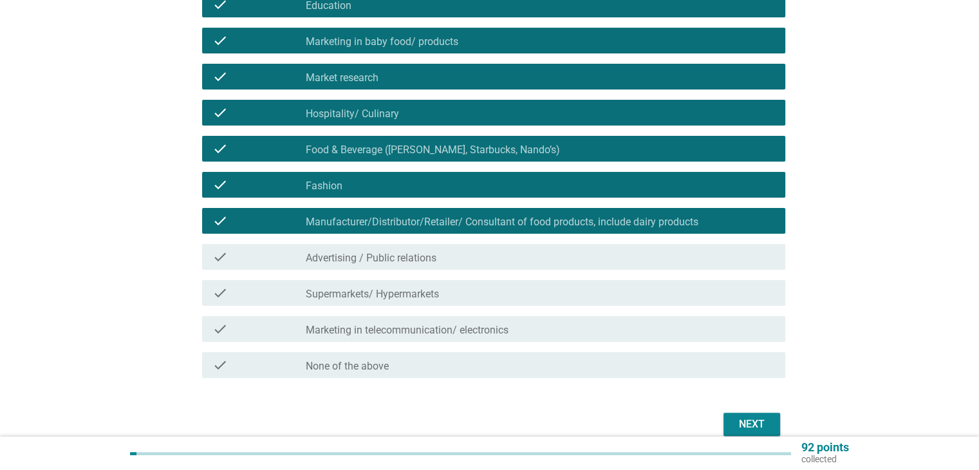  I want to click on p: 92 points, so click(825, 447).